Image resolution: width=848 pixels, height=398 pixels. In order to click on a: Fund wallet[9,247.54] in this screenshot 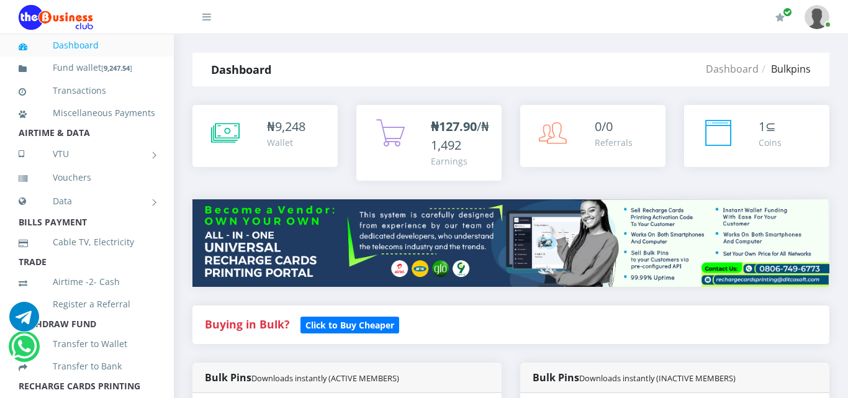, I will do `click(87, 68)`.